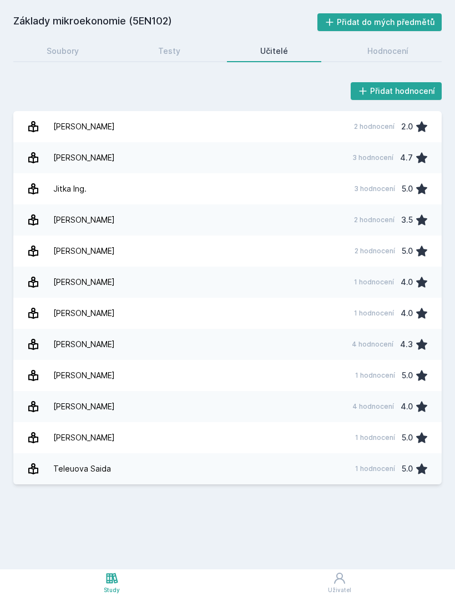 The width and height of the screenshot is (455, 596). What do you see at coordinates (82, 469) in the screenshot?
I see `div: Teleuova Saida` at bounding box center [82, 469].